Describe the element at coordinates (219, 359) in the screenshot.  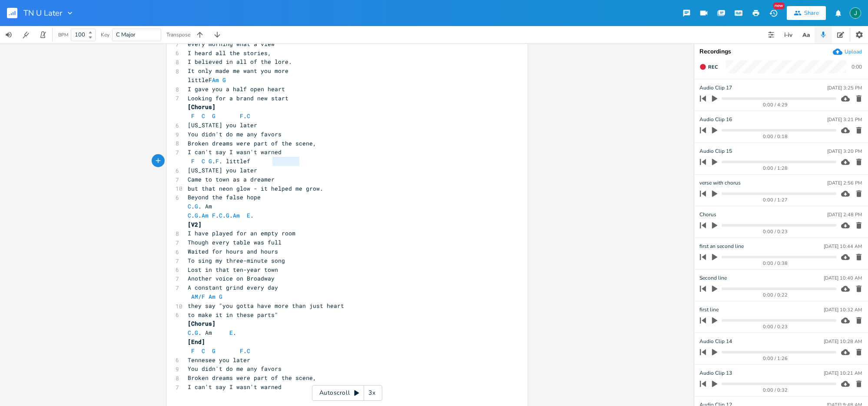
I see `span: Tennesee you later` at that location.